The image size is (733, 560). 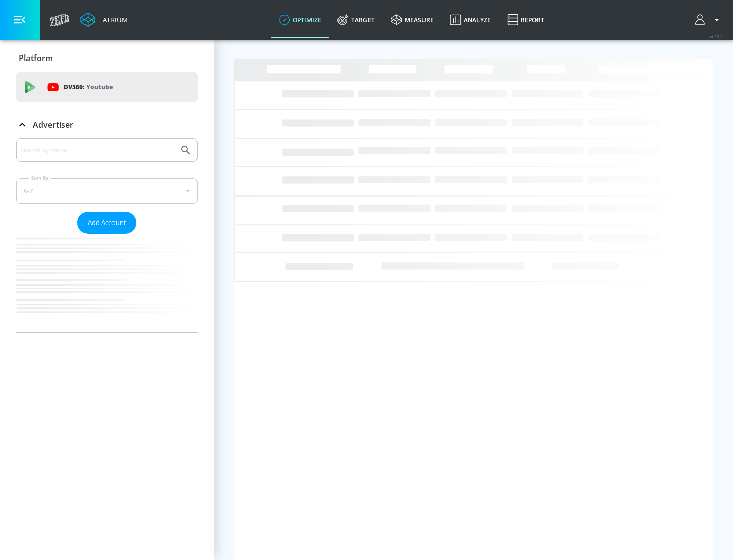 I want to click on a: Target, so click(x=355, y=19).